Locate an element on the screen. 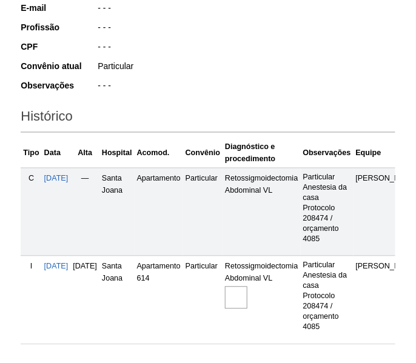 This screenshot has height=363, width=416. th: Acomod. is located at coordinates (159, 153).